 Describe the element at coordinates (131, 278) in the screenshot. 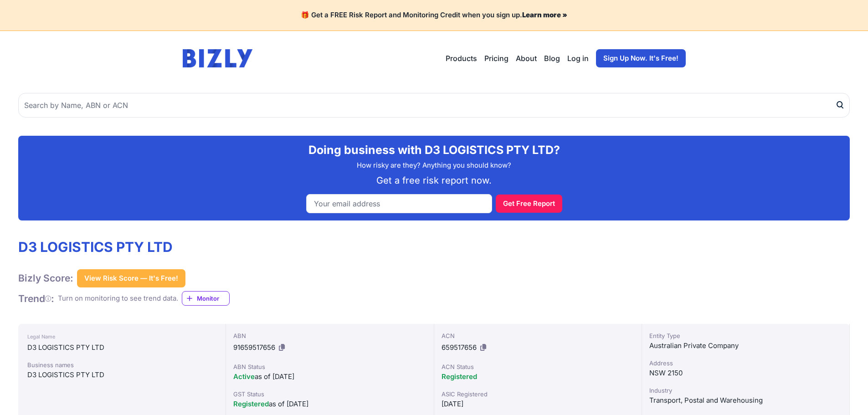

I see `button: View Risk Score — It's Free!` at that location.